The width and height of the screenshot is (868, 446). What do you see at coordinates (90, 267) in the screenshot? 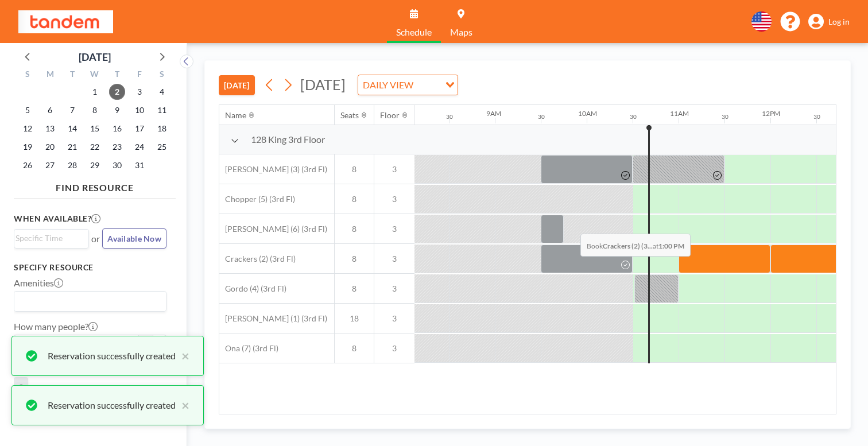
I see `h3: Specify resource` at bounding box center [90, 267].